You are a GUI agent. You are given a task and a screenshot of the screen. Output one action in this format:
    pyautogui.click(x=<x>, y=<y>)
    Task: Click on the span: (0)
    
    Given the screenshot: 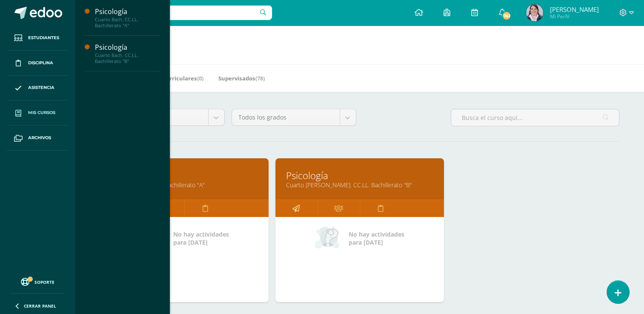 What is the action you would take?
    pyautogui.click(x=200, y=78)
    